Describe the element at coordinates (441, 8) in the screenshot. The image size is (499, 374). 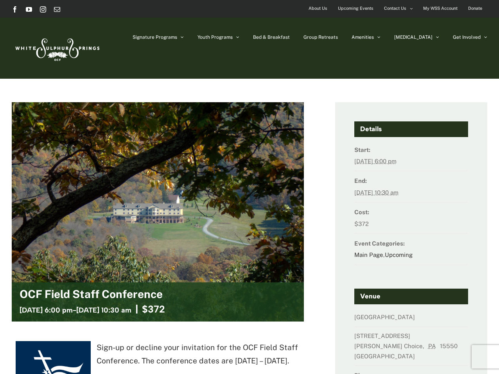
I see `span: My WSS Account` at that location.